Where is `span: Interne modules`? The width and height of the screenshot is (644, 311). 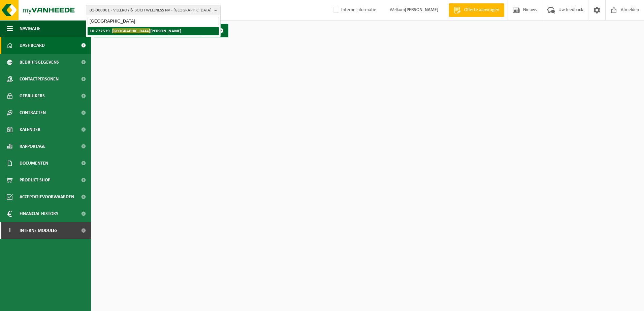
span: Interne modules is located at coordinates (38, 231).